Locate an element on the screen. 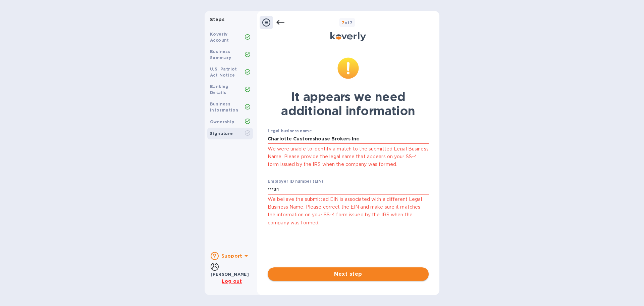 Image resolution: width=644 pixels, height=306 pixels. p: We were unable to identify a match to the submitted Legal Business Name. Please provide the legal... is located at coordinates (349, 157).